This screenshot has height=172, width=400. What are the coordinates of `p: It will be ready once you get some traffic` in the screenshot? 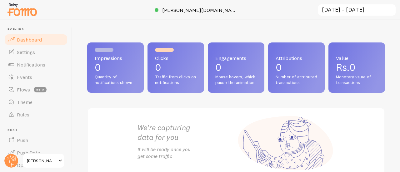 It's located at (187, 153).